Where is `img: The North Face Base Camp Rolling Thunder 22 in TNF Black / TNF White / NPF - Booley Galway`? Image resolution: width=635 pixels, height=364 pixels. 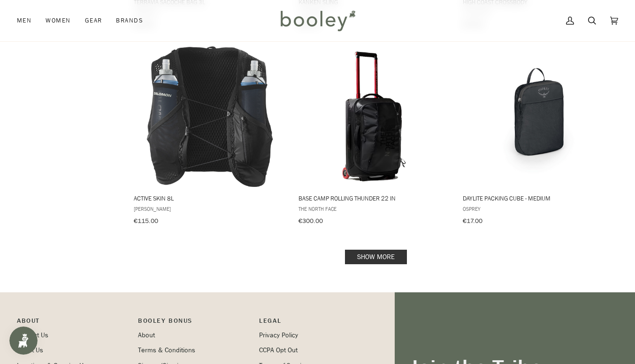 img: The North Face Base Camp Rolling Thunder 22 in TNF Black / TNF White / NPF - Booley Galway is located at coordinates (374, 117).